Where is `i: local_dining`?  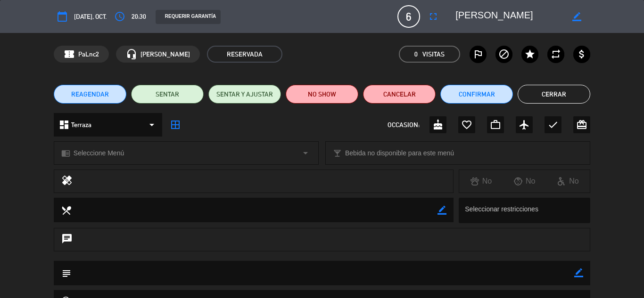 i: local_dining is located at coordinates (66, 210).